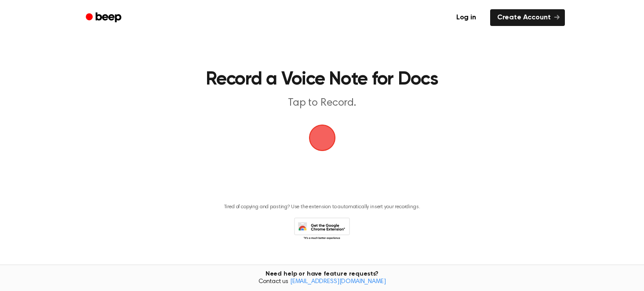 This screenshot has height=291, width=644. Describe the element at coordinates (466, 18) in the screenshot. I see `a: Log in` at that location.